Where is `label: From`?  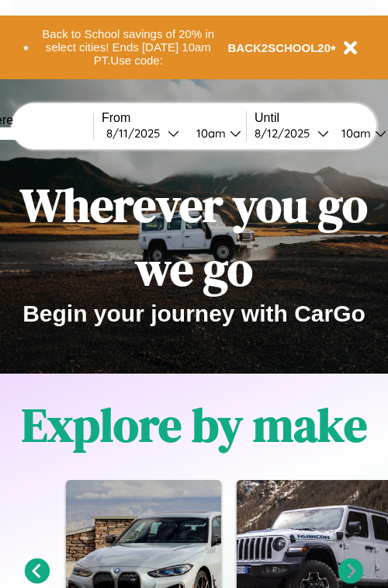
label: From is located at coordinates (173, 118).